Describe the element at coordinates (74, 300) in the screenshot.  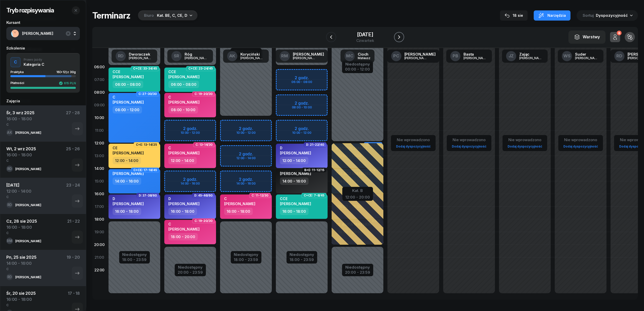
I see `div: 17 - 18` at that location.